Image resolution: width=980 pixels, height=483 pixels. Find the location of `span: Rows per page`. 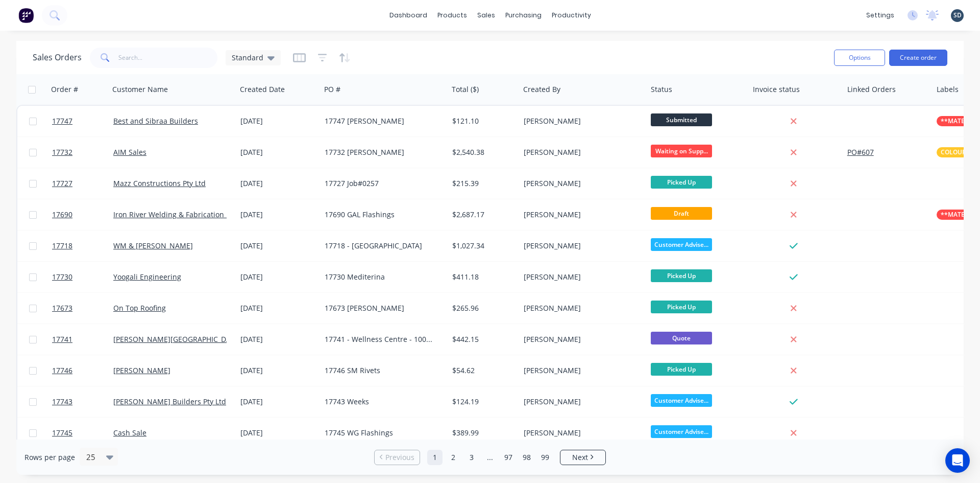

span: Rows per page is located at coordinates (50, 457).